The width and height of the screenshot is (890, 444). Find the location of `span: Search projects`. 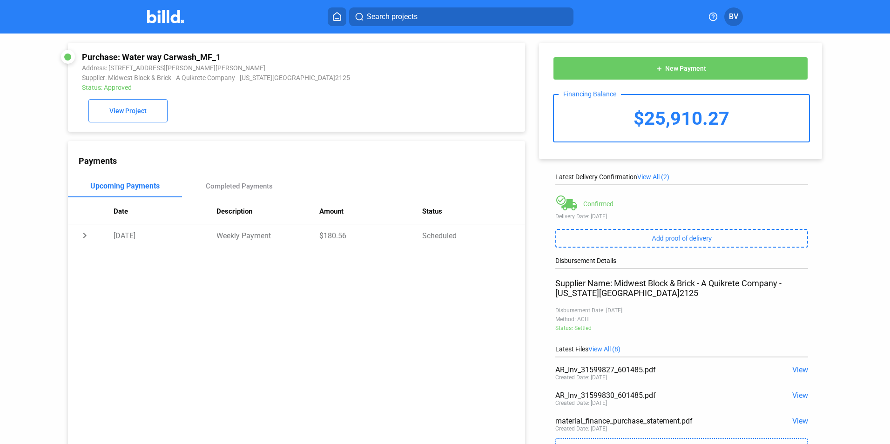

span: Search projects is located at coordinates (392, 17).